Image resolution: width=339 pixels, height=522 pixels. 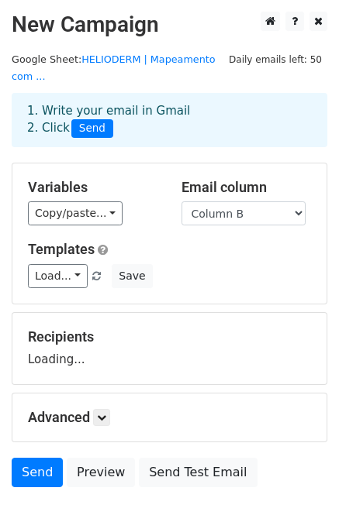 What do you see at coordinates (198, 473) in the screenshot?
I see `a: Send Test Email` at bounding box center [198, 473].